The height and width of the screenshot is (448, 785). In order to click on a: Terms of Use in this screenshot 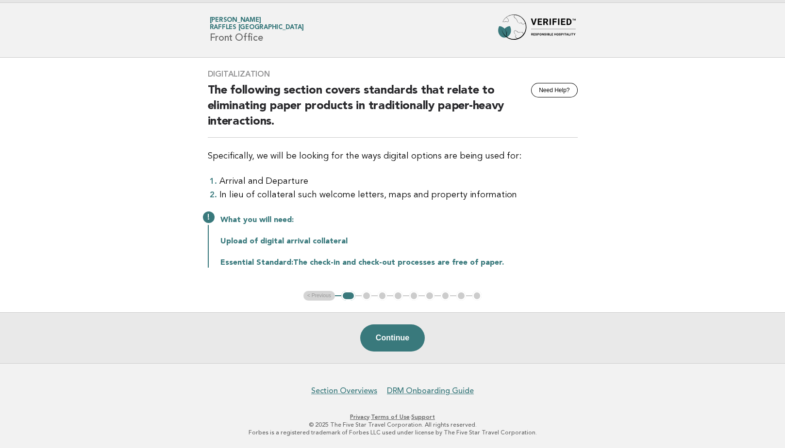, I will do `click(390, 417)`.